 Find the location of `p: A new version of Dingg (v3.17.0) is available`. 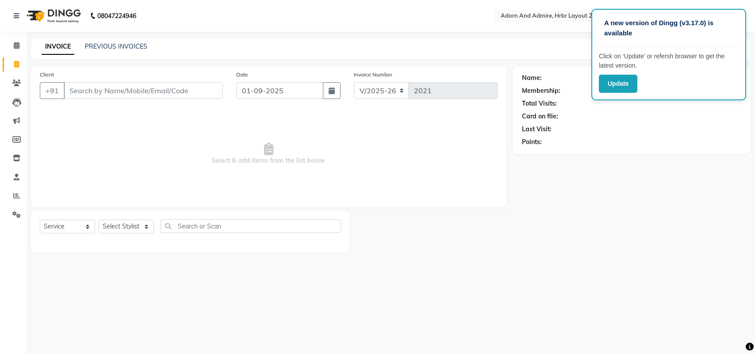

p: A new version of Dingg (v3.17.0) is available is located at coordinates (668, 28).